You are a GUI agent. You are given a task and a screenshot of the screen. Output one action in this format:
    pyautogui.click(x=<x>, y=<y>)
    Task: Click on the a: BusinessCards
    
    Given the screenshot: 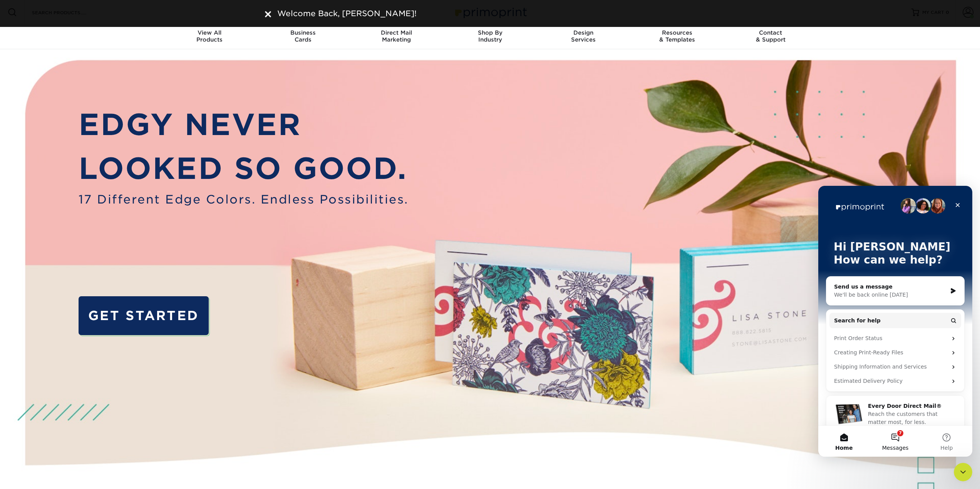 What is the action you would take?
    pyautogui.click(x=303, y=37)
    